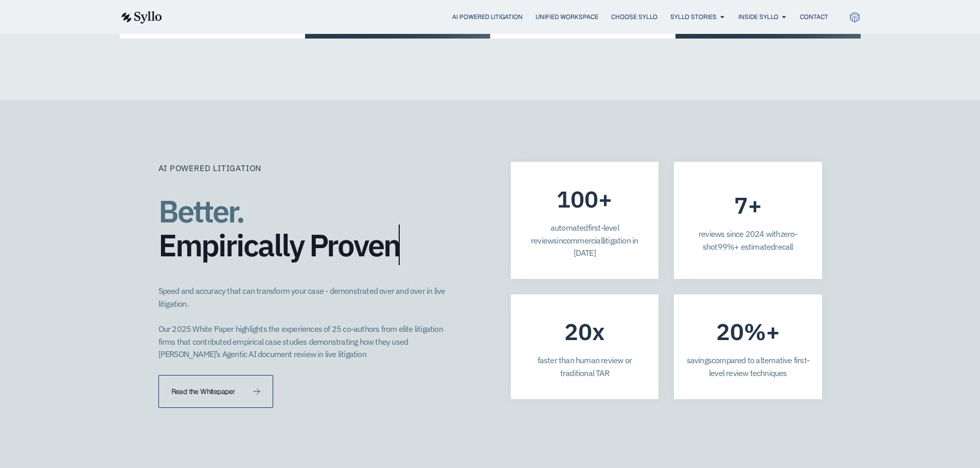 Image resolution: width=980 pixels, height=468 pixels. Describe the element at coordinates (814, 17) in the screenshot. I see `a: Contact` at that location.